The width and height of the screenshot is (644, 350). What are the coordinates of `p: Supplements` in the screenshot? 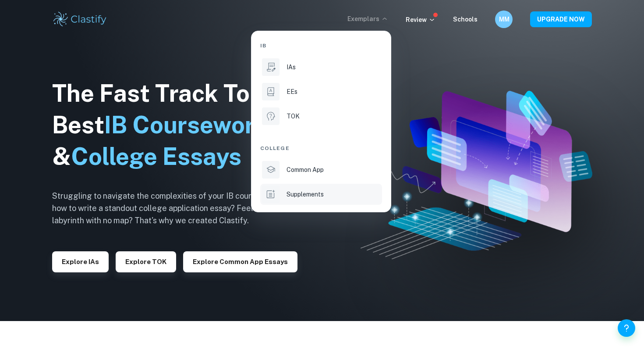 It's located at (305, 194).